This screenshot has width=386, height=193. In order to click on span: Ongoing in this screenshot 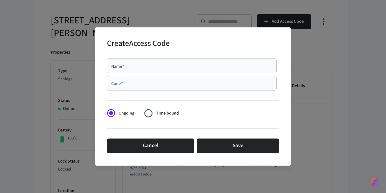, I will do `click(126, 113)`.